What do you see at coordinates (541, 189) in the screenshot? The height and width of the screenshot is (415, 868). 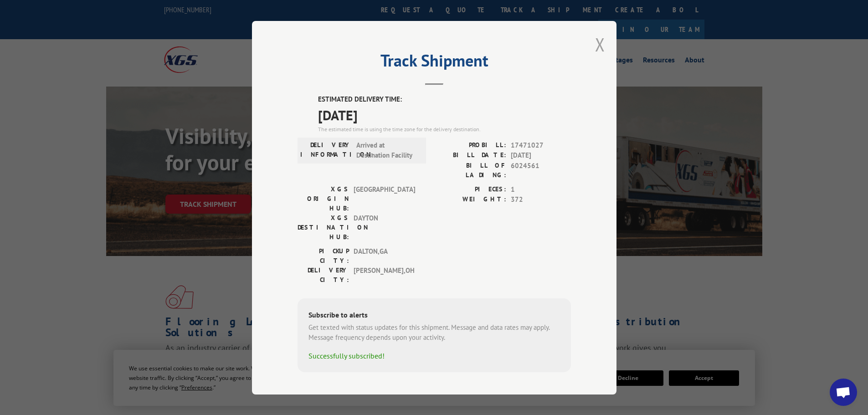 I see `span: 1` at bounding box center [541, 189].